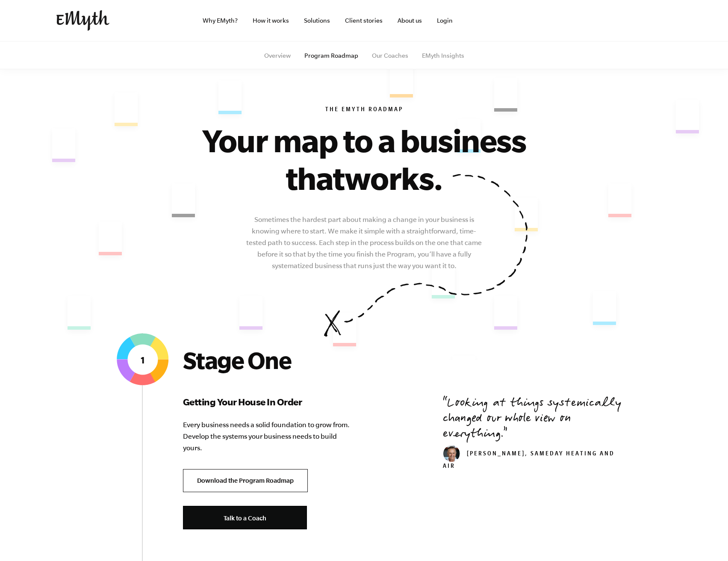 The image size is (728, 561). Describe the element at coordinates (245, 517) in the screenshot. I see `span: Talk to a Coach` at that location.